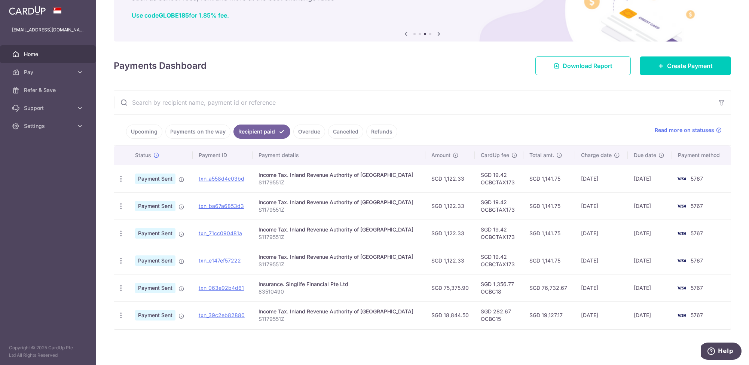  I want to click on a: txn_ba67a6853d3, so click(221, 206).